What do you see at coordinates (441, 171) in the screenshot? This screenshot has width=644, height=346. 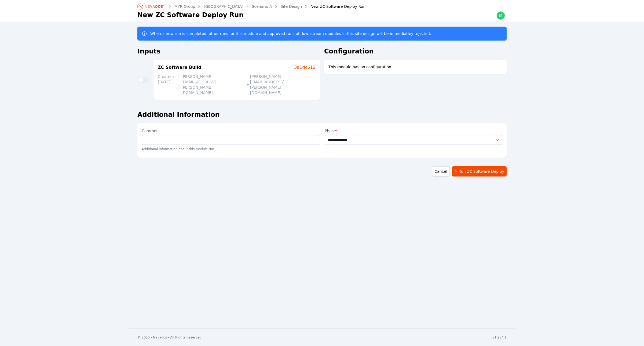 I see `a: Cancel` at bounding box center [441, 171].